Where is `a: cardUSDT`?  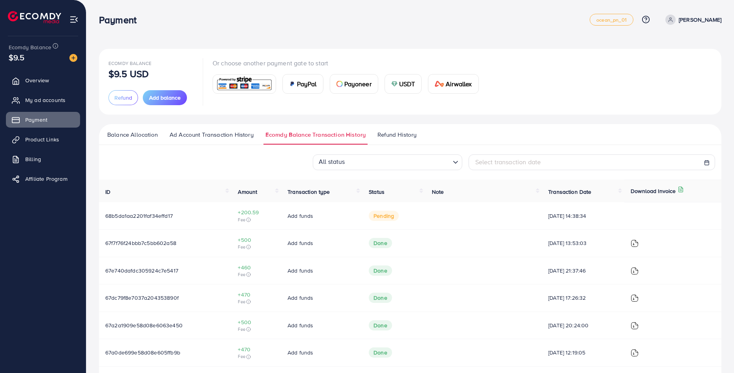 a: cardUSDT is located at coordinates (403, 84).